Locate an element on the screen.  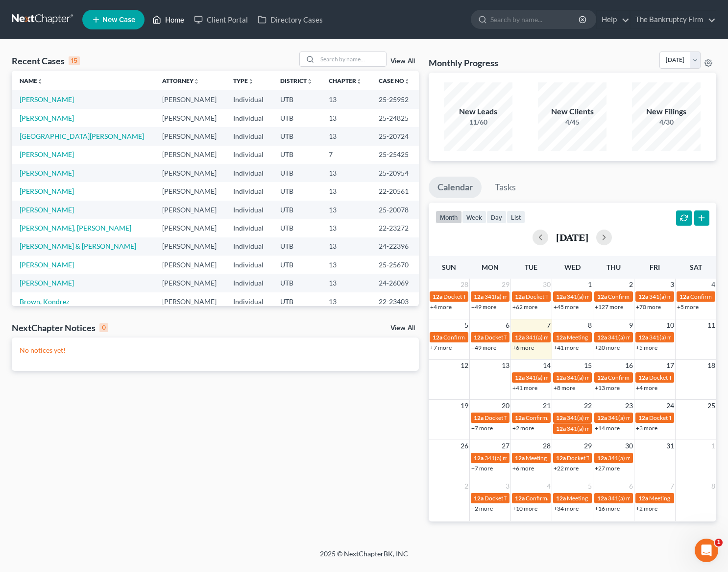
span: 31 is located at coordinates (671, 446).